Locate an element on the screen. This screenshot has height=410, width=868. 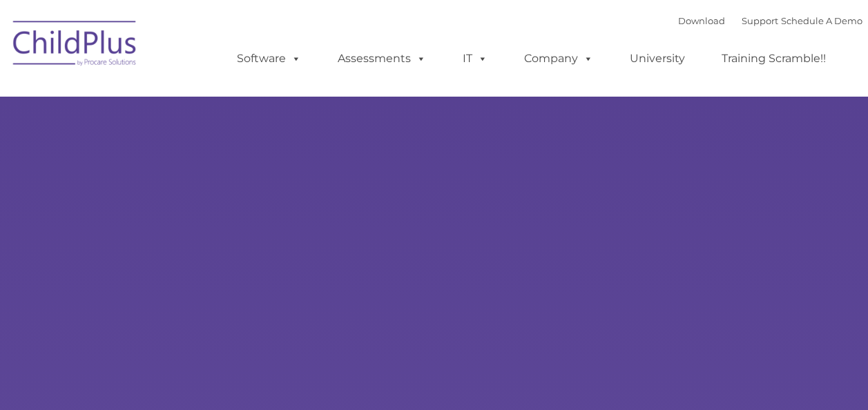
a: Assessments is located at coordinates (382, 58).